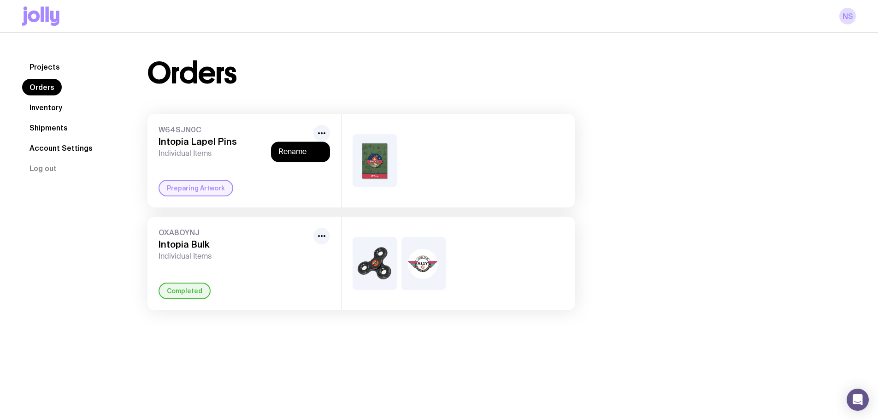 This screenshot has width=878, height=420. What do you see at coordinates (45, 67) in the screenshot?
I see `a: Projects` at bounding box center [45, 67].